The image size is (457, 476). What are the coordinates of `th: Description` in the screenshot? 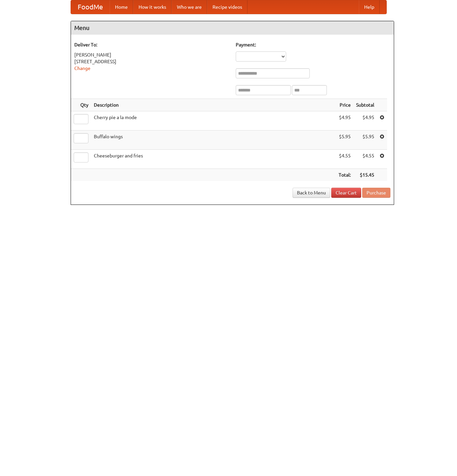 It's located at (214, 105).